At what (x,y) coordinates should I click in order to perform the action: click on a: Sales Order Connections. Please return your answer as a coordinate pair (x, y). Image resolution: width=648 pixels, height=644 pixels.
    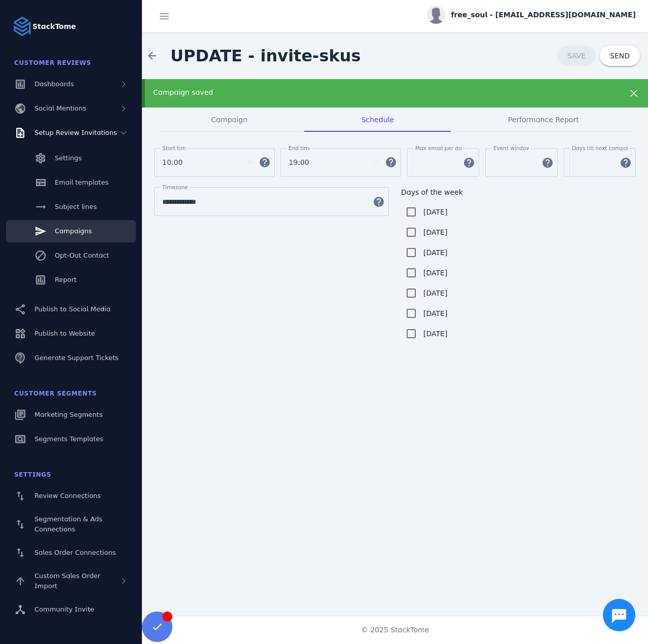
    Looking at the image, I should click on (71, 553).